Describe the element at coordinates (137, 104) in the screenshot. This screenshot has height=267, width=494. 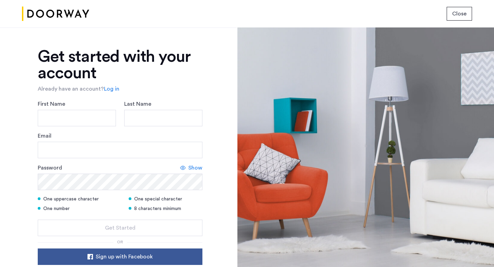
I see `label: Last Name` at that location.